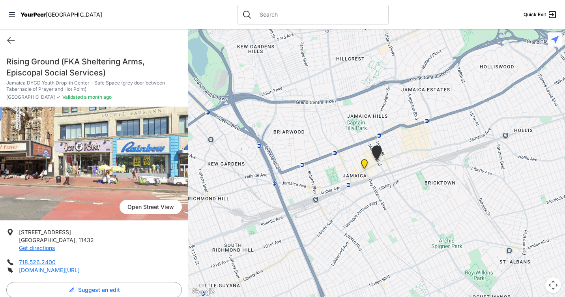 The image size is (565, 297). What do you see at coordinates (86, 239) in the screenshot?
I see `span: 11432` at bounding box center [86, 239].